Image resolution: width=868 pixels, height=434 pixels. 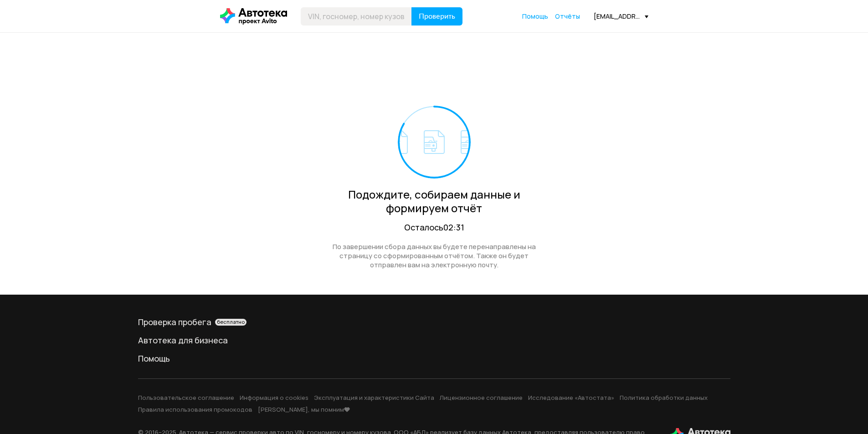 What do you see at coordinates (437, 16) in the screenshot?
I see `button: Проверить` at bounding box center [437, 16].